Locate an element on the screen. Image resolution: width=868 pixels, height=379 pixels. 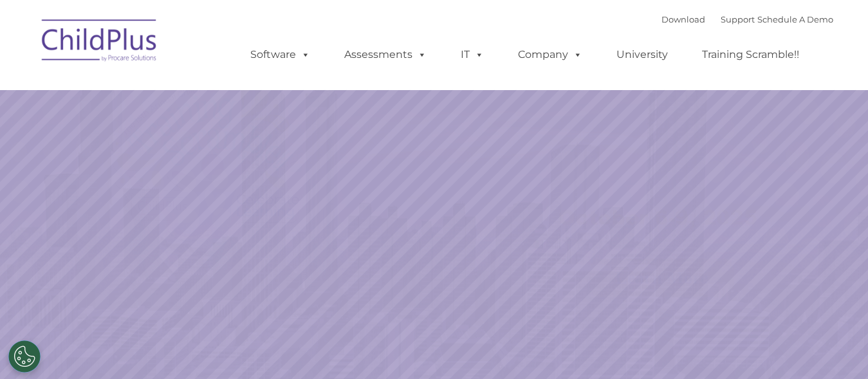
a: Schedule A Demo is located at coordinates (796, 19).